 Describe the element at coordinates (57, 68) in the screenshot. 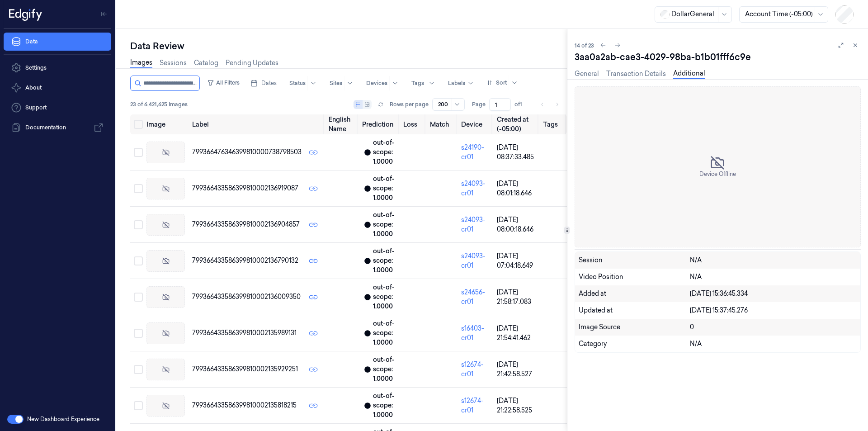

I see `a: Settings` at that location.